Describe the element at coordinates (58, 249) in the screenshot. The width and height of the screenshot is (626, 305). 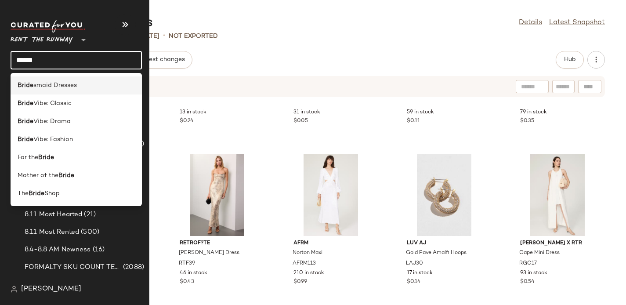
I see `span: 8.4-8.8 AM Newness` at that location.